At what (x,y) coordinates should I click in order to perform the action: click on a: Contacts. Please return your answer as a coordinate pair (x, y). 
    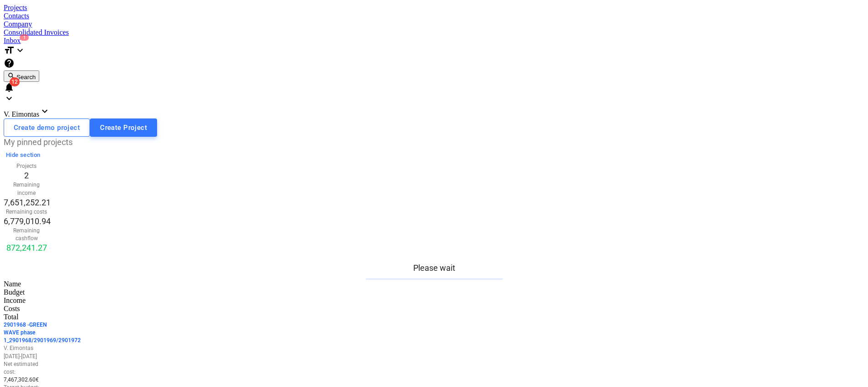
    Looking at the image, I should click on (434, 16).